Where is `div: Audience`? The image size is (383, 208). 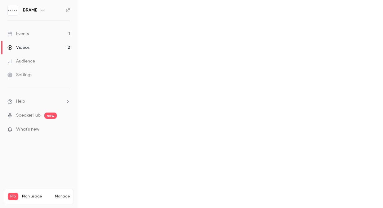
div: Audience is located at coordinates (21, 61).